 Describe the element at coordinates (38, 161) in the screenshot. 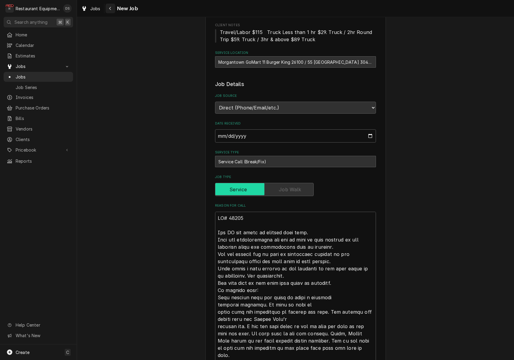

I see `a: Reports` at that location.